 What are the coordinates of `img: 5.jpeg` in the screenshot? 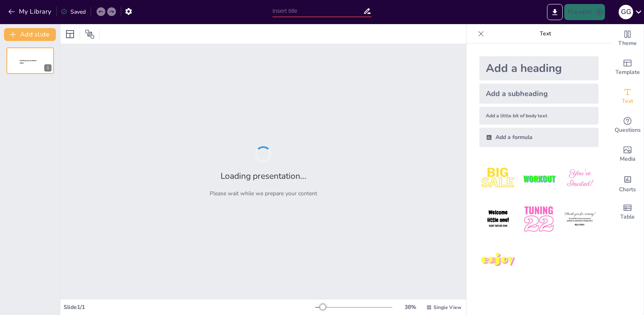 It's located at (539, 219).